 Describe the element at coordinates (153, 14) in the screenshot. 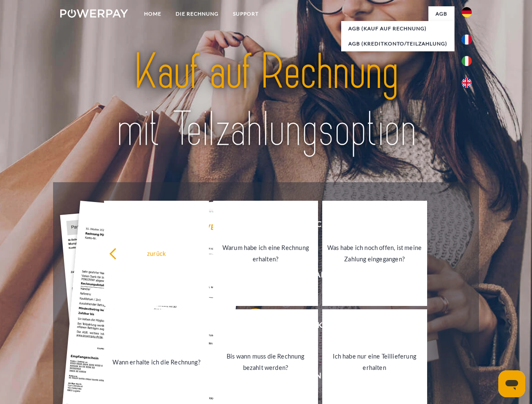

I see `a: Home` at that location.